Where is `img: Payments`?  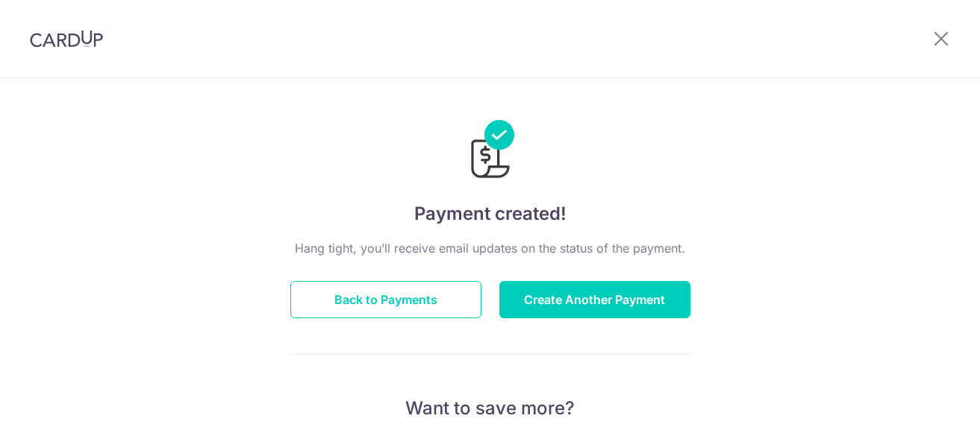
img: Payments is located at coordinates (490, 151).